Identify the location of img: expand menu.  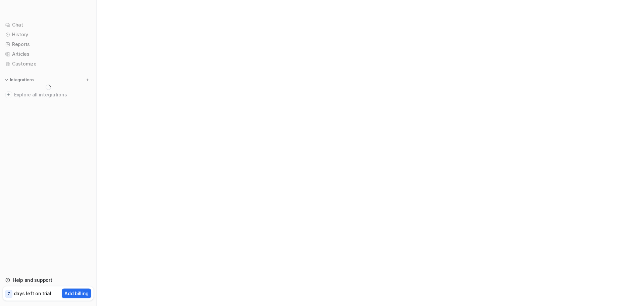
(6, 80).